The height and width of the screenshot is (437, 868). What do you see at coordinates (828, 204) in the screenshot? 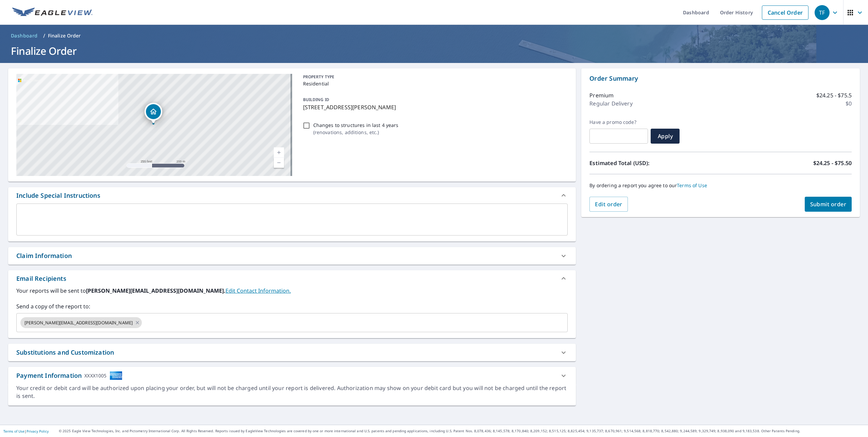
I see `button: Submit order` at bounding box center [828, 204].